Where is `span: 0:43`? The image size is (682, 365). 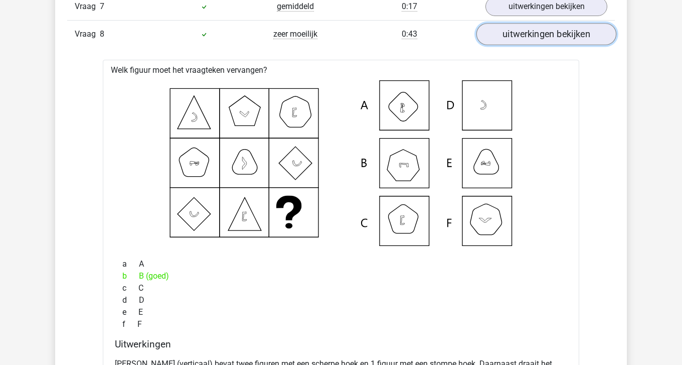
span: 0:43 is located at coordinates (409, 34).